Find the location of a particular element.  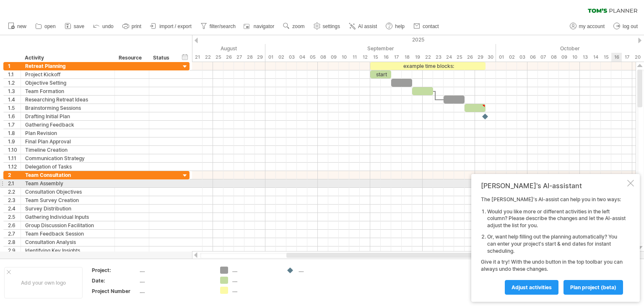

div: September 2025 is located at coordinates (381, 48).